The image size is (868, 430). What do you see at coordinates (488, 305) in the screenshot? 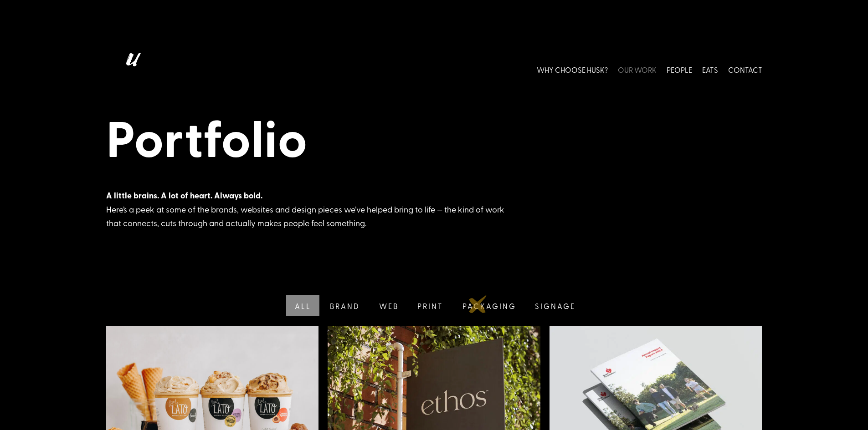
I see `a: Packaging` at bounding box center [488, 305].